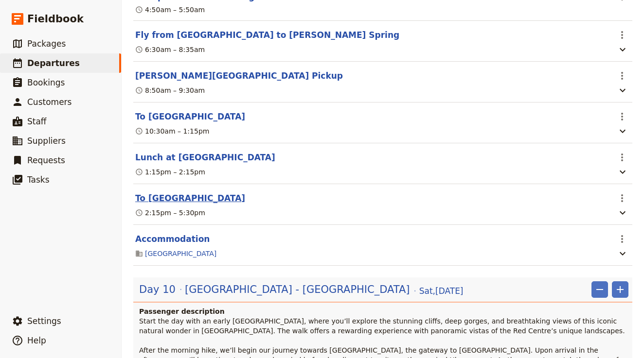  I want to click on span: Fieldbook, so click(56, 19).